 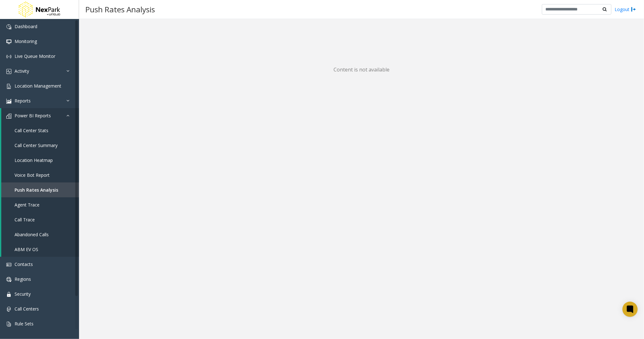 What do you see at coordinates (633, 9) in the screenshot?
I see `img: logout` at bounding box center [633, 9].